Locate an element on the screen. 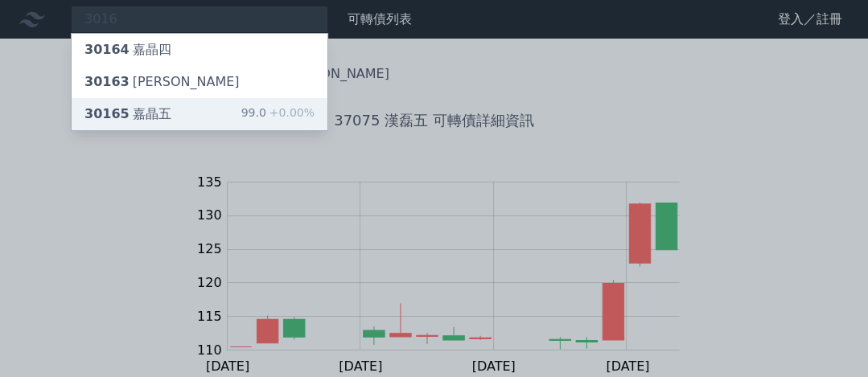 This screenshot has width=868, height=377. div: 99.0 is located at coordinates (278, 114).